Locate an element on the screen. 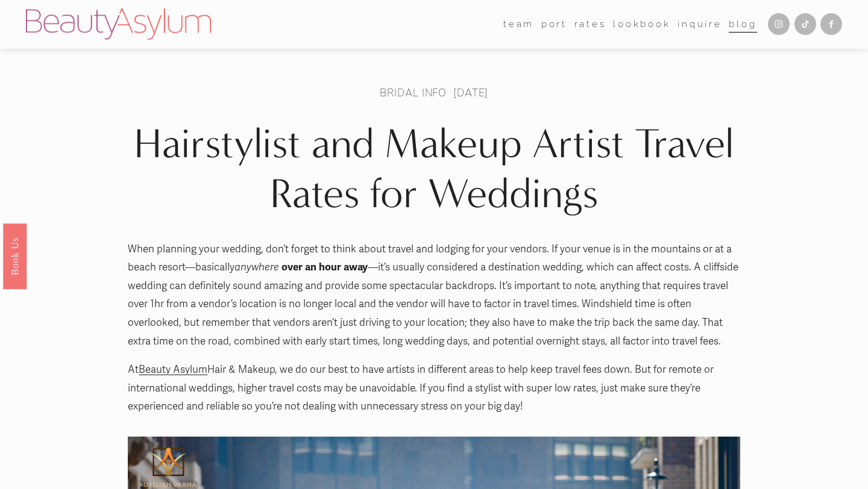 Image resolution: width=868 pixels, height=489 pixels. a: Blog is located at coordinates (743, 24).